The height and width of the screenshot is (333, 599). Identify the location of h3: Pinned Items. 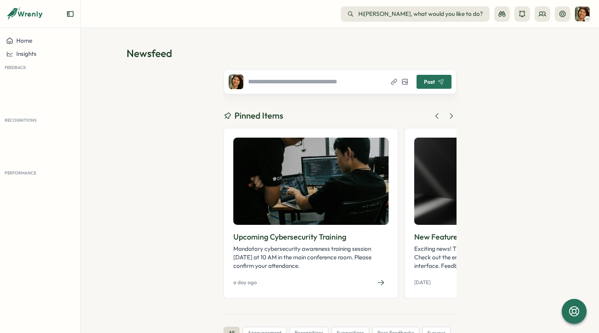
(253, 116).